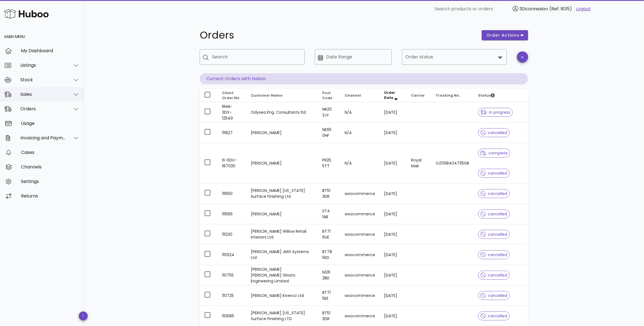 This screenshot has width=644, height=326. I want to click on td: NE65 0HF, so click(329, 133).